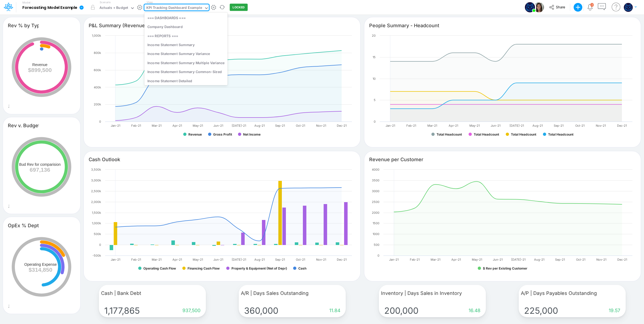 The width and height of the screenshot is (644, 324). What do you see at coordinates (186, 63) in the screenshot?
I see `div: Income Statement Summary Multiple Variance` at bounding box center [186, 63].